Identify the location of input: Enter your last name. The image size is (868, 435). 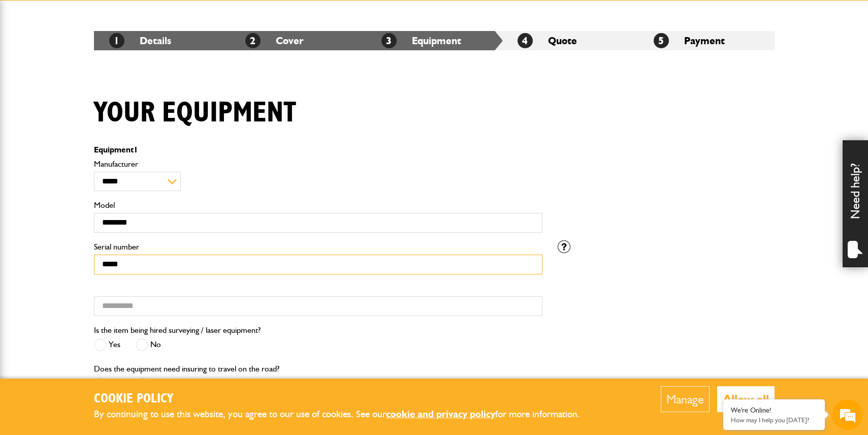
(99, 105).